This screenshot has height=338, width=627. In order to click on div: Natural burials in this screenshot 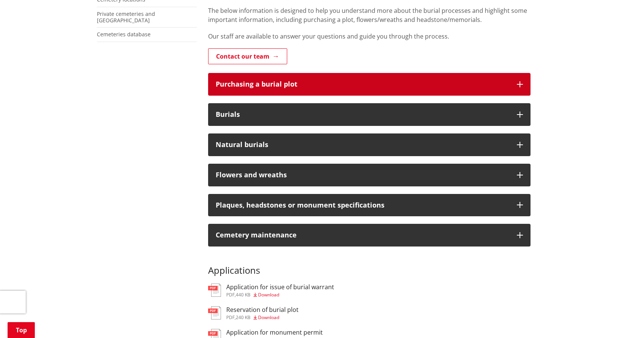, I will do `click(362, 145)`.